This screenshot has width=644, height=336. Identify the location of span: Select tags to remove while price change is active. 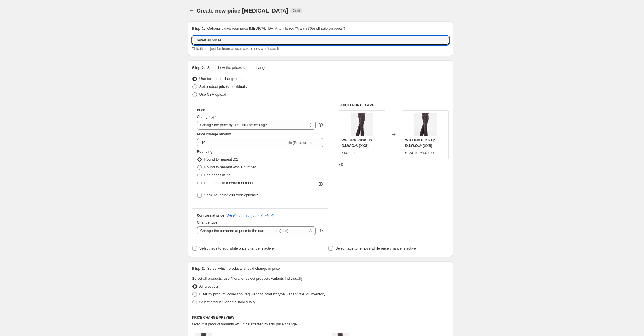
(376, 248).